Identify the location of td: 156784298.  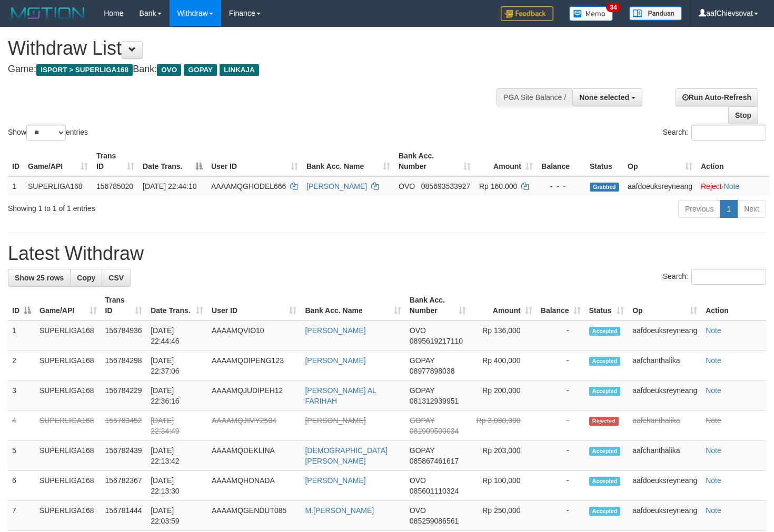
(123, 366).